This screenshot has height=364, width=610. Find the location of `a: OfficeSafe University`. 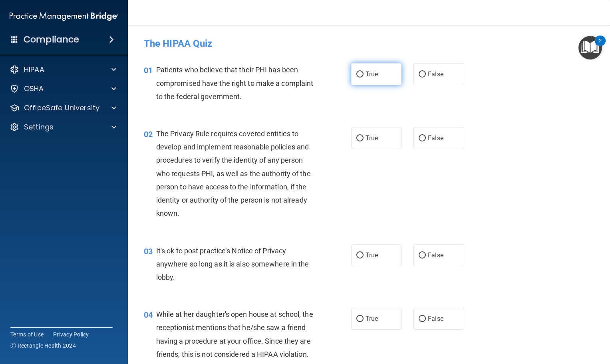

a: OfficeSafe University is located at coordinates (63, 108).